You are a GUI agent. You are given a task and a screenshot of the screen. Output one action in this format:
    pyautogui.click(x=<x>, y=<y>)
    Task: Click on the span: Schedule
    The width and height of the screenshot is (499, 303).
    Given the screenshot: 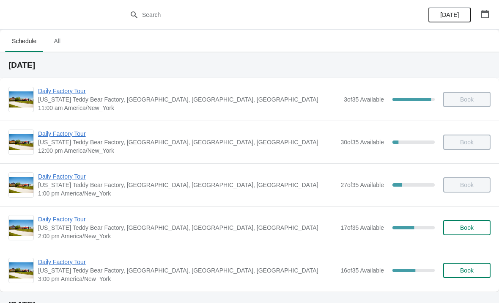 What is the action you would take?
    pyautogui.click(x=24, y=41)
    